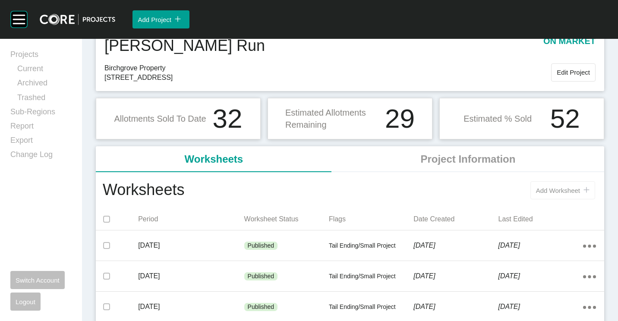  I want to click on h1: 32, so click(227, 119).